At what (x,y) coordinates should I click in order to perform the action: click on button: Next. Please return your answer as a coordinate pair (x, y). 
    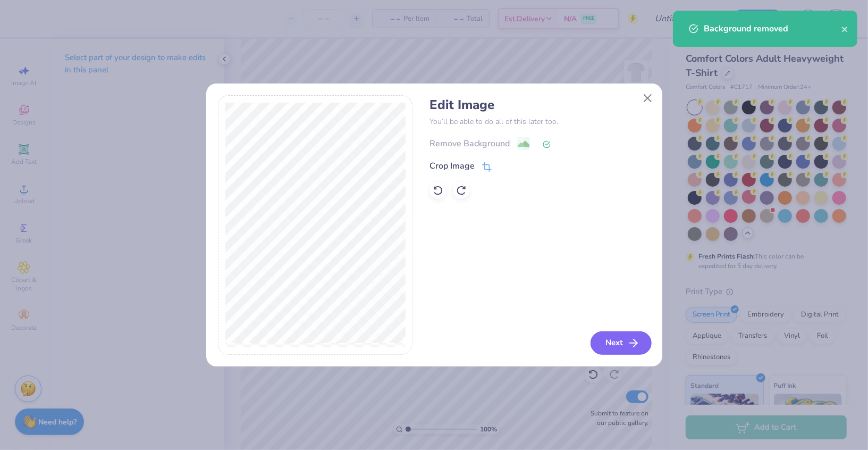
    Looking at the image, I should click on (621, 343).